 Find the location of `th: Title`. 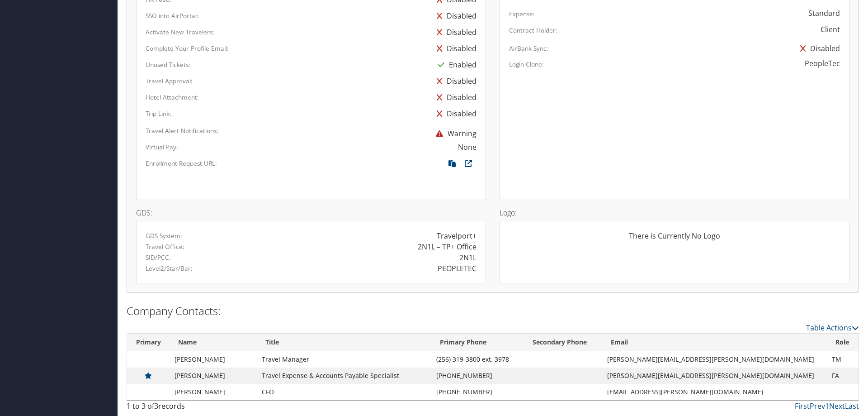

th: Title is located at coordinates (344, 342).